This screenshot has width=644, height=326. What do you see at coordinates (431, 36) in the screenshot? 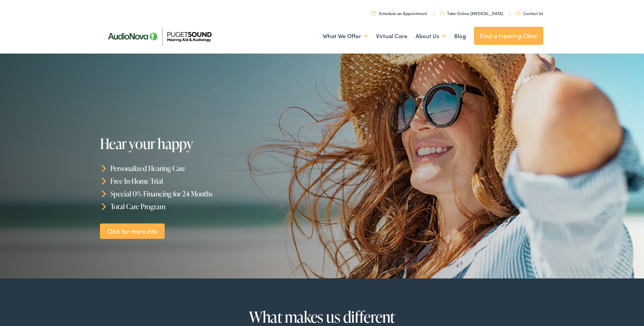
I see `a: About Us` at bounding box center [431, 36].